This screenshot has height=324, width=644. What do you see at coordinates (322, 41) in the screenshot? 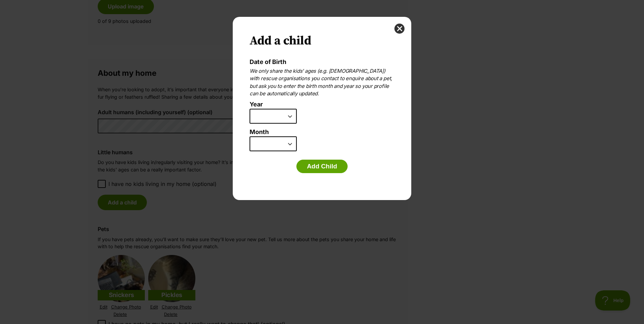
I see `h2: Add a child` at bounding box center [322, 41].